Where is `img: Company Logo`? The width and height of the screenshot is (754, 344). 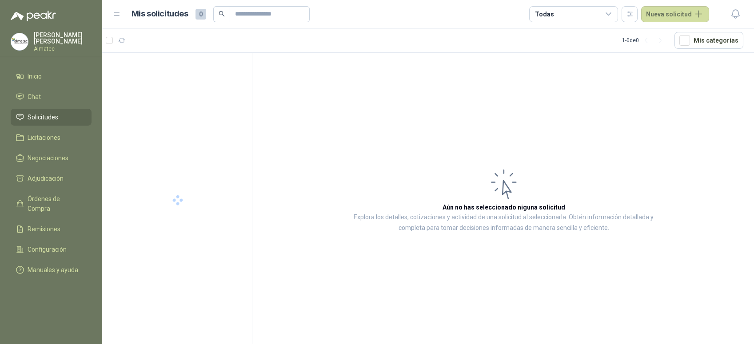
img: Company Logo is located at coordinates (20, 42).